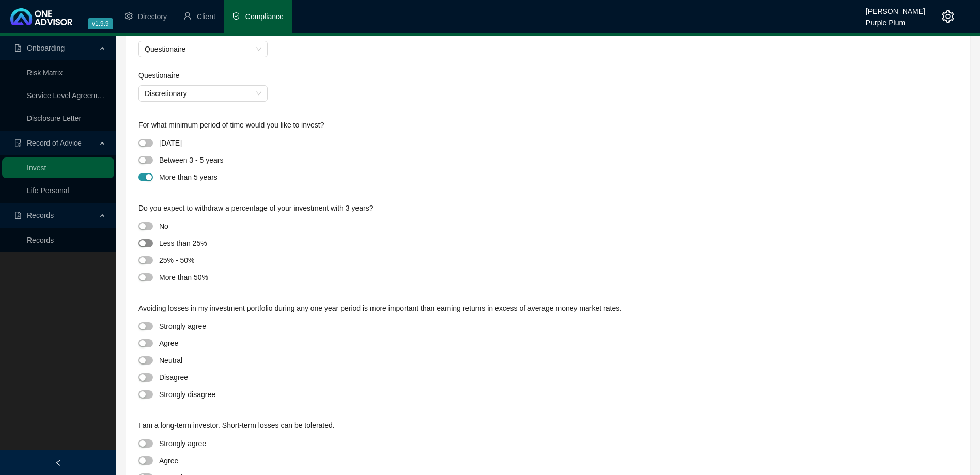 The width and height of the screenshot is (980, 475). What do you see at coordinates (174, 377) in the screenshot?
I see `div: Disagree` at bounding box center [174, 377].